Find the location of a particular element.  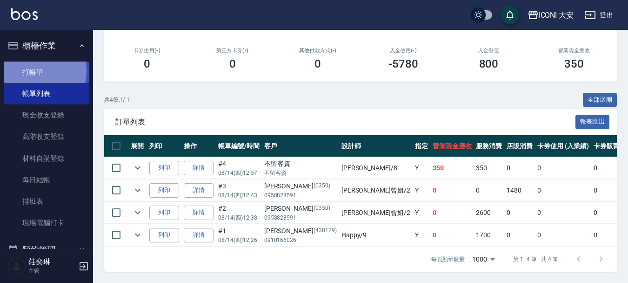

button: 登出 is located at coordinates (599, 15).